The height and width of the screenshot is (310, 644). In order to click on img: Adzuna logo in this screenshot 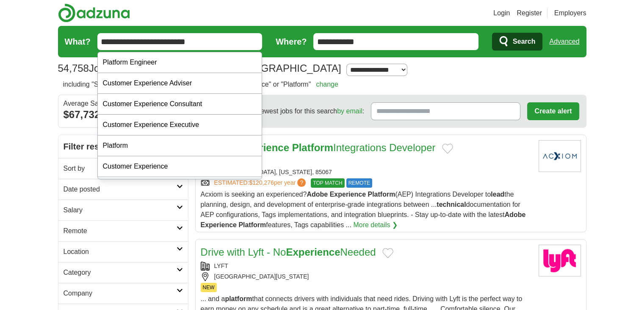, I will do `click(94, 13)`.